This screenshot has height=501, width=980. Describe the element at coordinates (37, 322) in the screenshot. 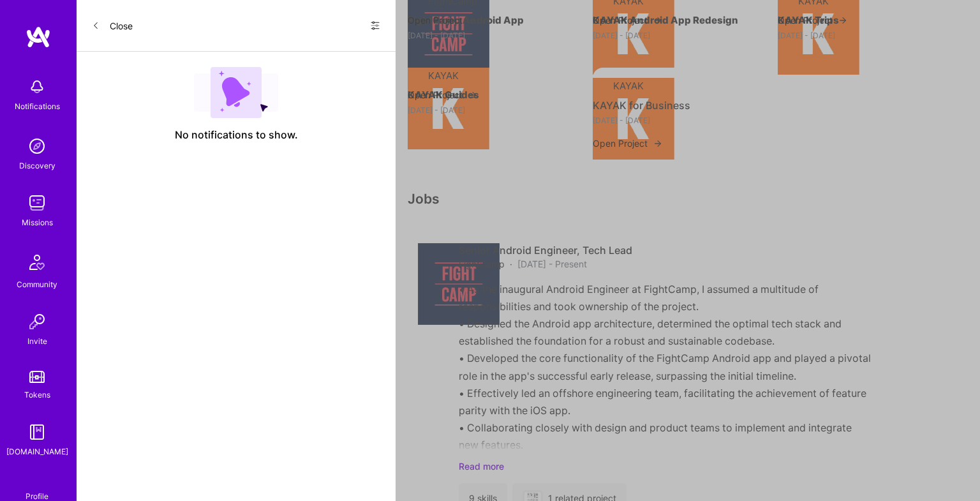

I see `img: Invite` at that location.